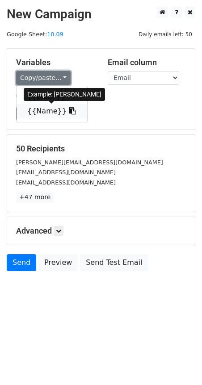  I want to click on h2: New Campaign, so click(101, 14).